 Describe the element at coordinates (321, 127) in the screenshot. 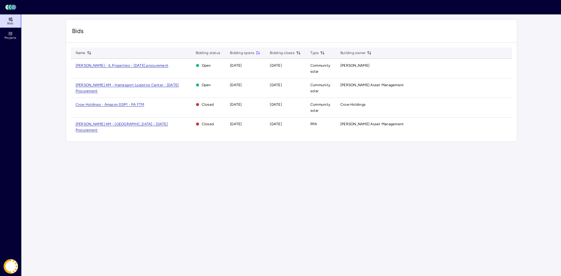

I see `td: PPA` at that location.